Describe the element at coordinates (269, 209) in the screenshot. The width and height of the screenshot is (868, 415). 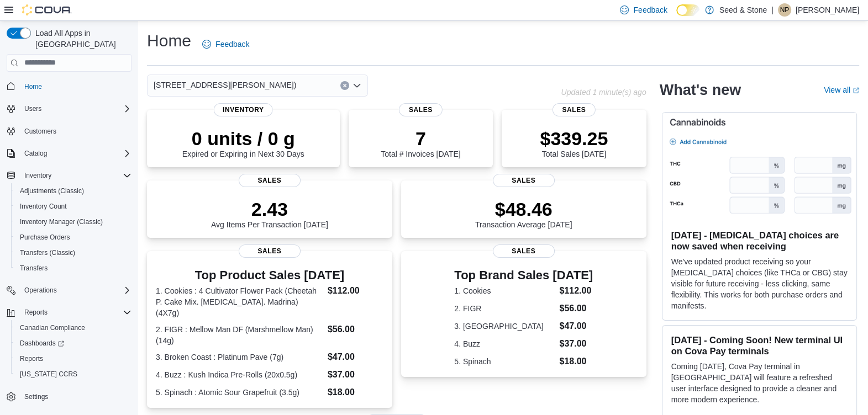
I see `p: 2.43` at that location.